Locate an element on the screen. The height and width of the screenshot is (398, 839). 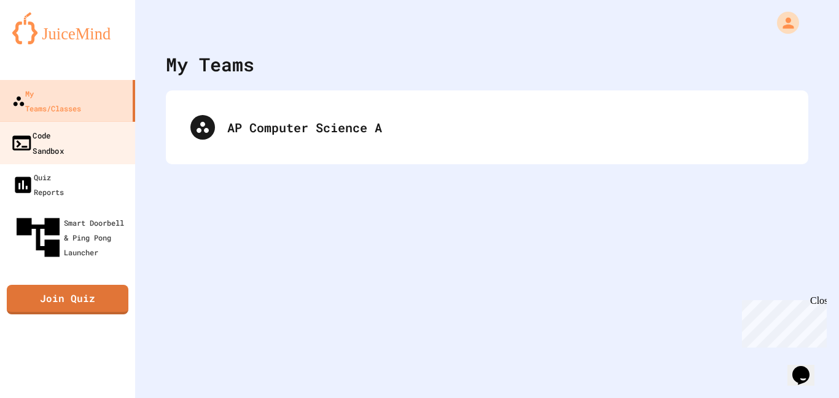
div: Chat with us now!Close is located at coordinates (45, 41).